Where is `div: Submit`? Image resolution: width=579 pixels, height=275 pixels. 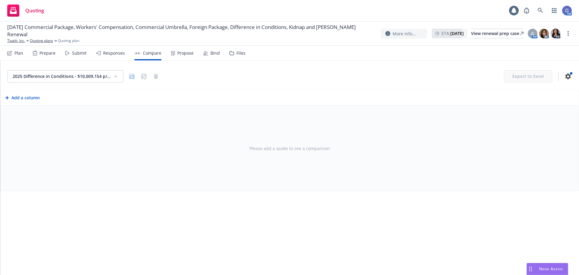 div: Submit is located at coordinates (79, 53).